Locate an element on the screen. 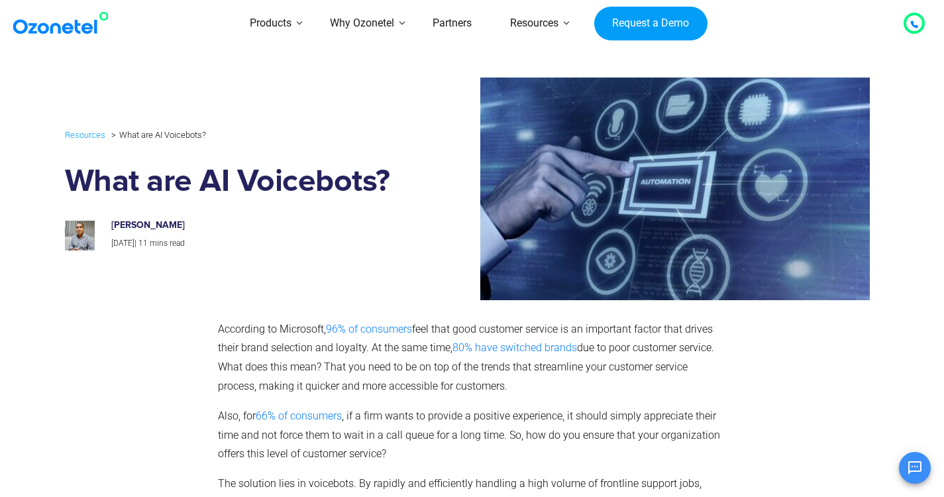 The height and width of the screenshot is (497, 944). span: , if a firm wants to provide a positive experience, it should simply appreciate their time and no... is located at coordinates (469, 434).